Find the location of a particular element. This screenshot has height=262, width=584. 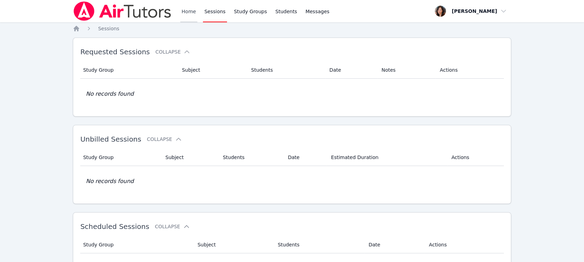

span: Requested Sessions is located at coordinates (115, 52).